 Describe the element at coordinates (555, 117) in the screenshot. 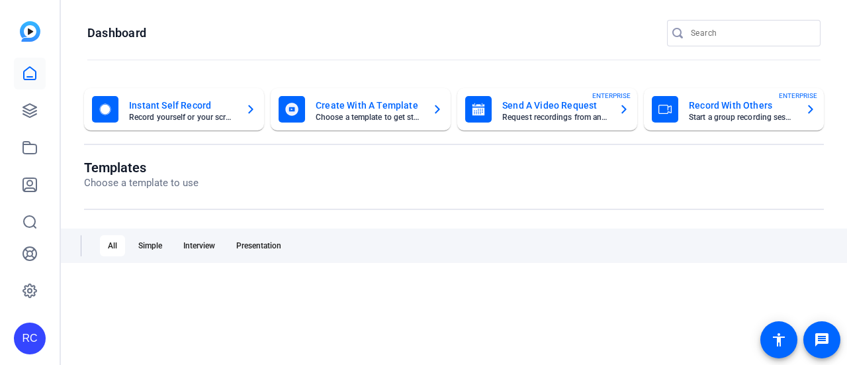

I see `mat-card-subtitle: Request recordings from anyone, anywhere` at that location.